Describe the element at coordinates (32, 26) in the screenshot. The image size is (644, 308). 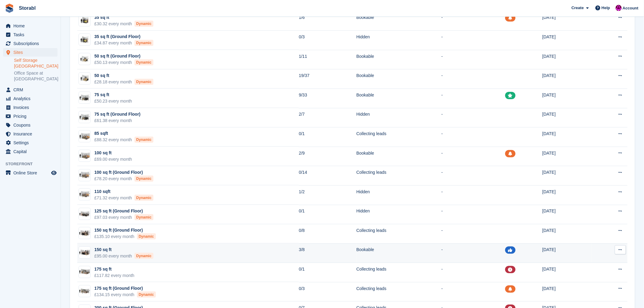
I see `span: Home` at that location.